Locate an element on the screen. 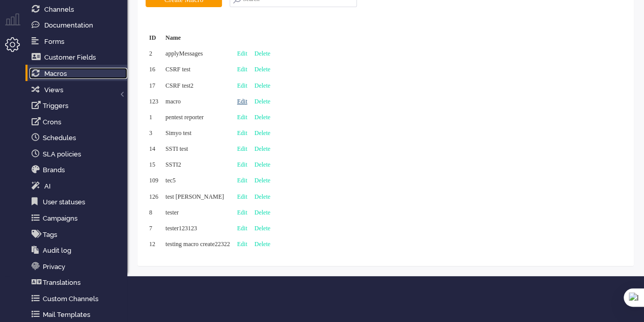 This screenshot has width=644, height=322. span: AI is located at coordinates (48, 186).